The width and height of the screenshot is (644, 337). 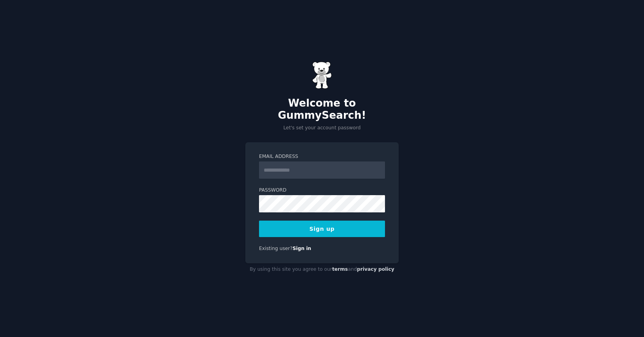 What do you see at coordinates (322, 229) in the screenshot?
I see `button: Sign up` at bounding box center [322, 229].